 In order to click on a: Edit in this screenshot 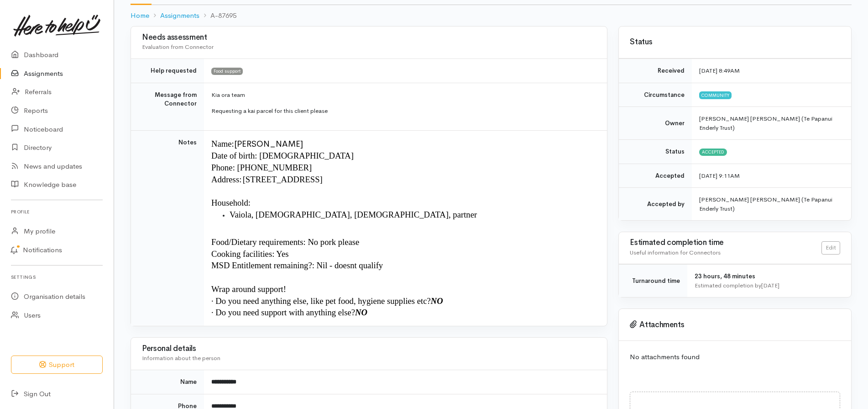, I will do `click(831, 248)`.